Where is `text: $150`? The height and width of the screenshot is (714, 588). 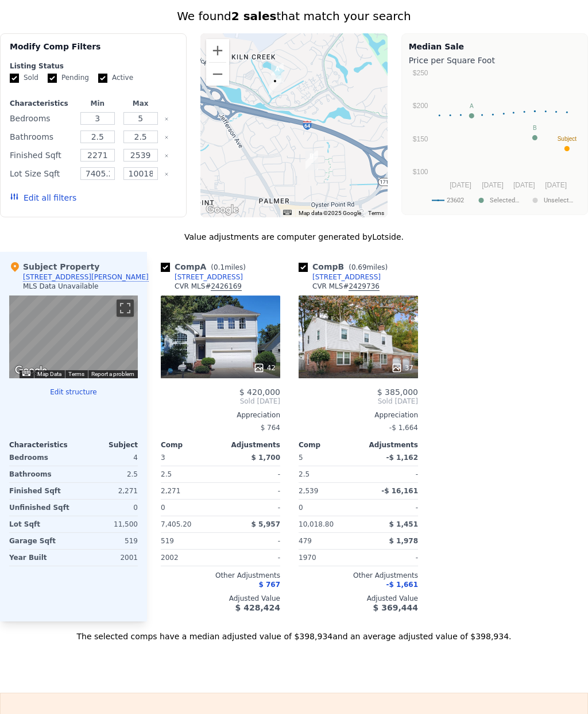
text: $150 is located at coordinates (420, 139).